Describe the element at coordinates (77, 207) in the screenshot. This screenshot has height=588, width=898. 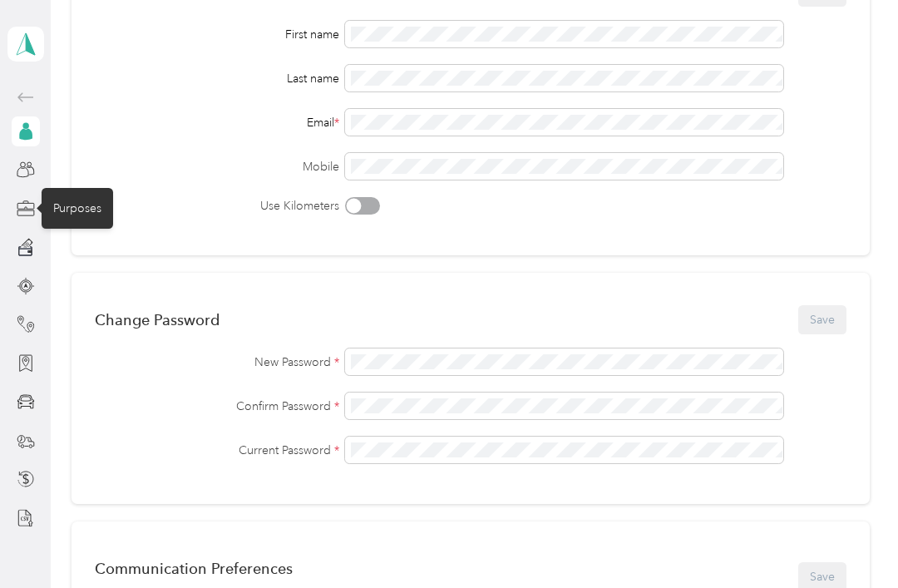
I see `div: Purposes` at that location.